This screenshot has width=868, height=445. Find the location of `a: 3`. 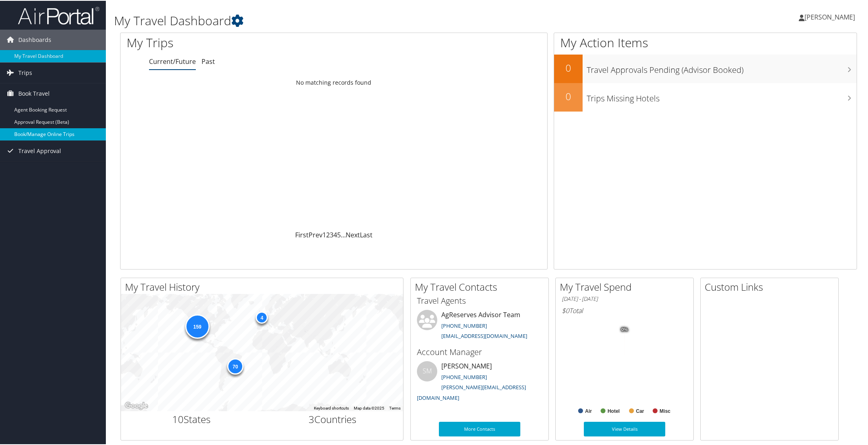

a: 3 is located at coordinates (331, 234).